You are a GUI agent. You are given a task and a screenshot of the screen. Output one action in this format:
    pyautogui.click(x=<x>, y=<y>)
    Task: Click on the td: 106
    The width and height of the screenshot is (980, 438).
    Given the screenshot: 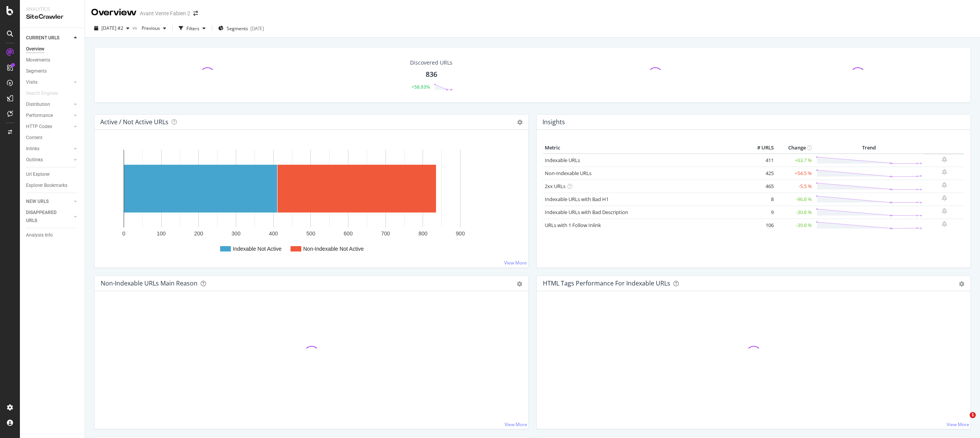 What is the action you would take?
    pyautogui.click(x=760, y=225)
    